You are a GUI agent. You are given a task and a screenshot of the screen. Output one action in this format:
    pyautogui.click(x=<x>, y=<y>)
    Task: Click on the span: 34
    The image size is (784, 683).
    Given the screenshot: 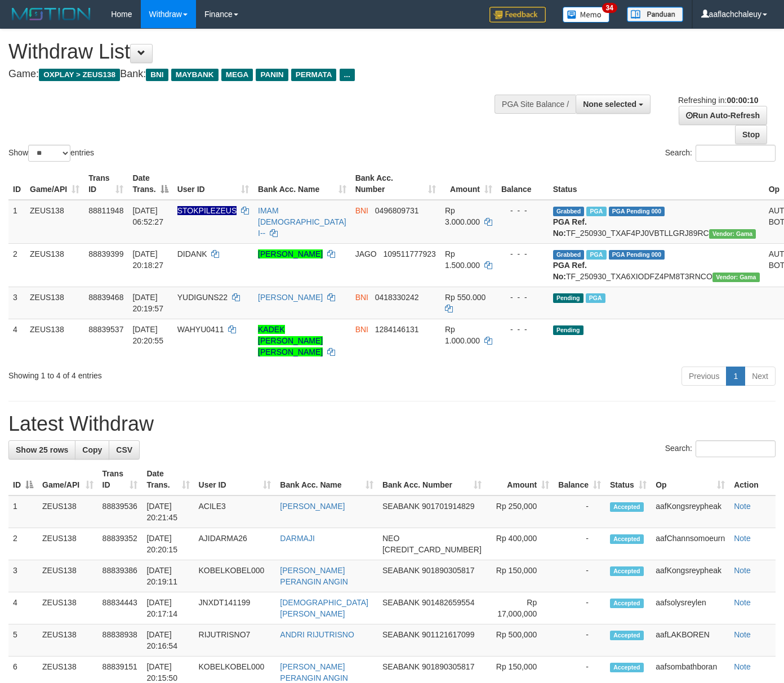 What is the action you would take?
    pyautogui.click(x=609, y=8)
    